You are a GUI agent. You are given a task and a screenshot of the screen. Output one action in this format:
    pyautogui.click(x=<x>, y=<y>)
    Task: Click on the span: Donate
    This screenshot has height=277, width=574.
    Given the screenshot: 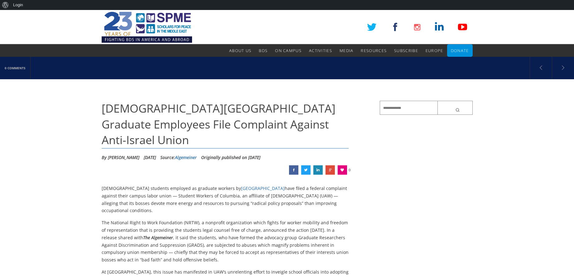 What is the action you would take?
    pyautogui.click(x=460, y=51)
    